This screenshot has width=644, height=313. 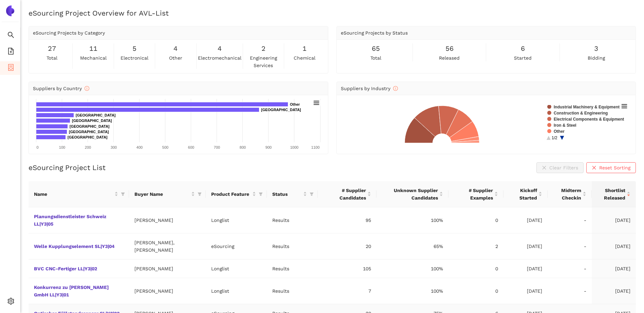 What do you see at coordinates (450, 48) in the screenshot?
I see `span: 56` at bounding box center [450, 48].